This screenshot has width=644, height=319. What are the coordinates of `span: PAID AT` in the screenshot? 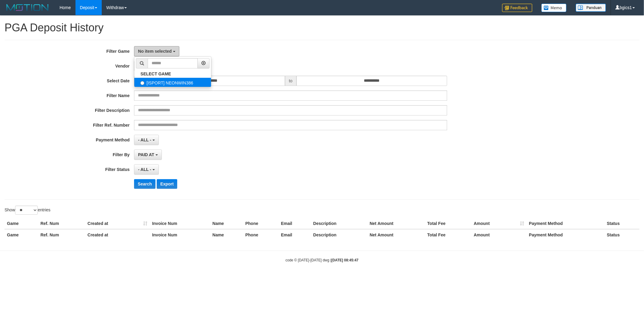 It's located at (146, 155).